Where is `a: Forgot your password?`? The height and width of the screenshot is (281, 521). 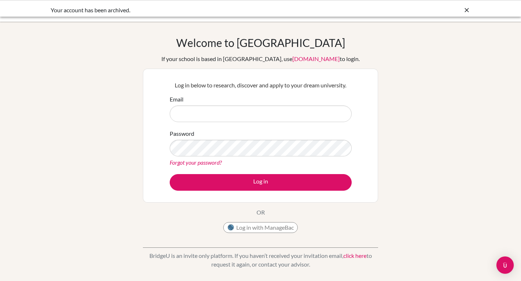
a: Forgot your password? is located at coordinates (196, 162).